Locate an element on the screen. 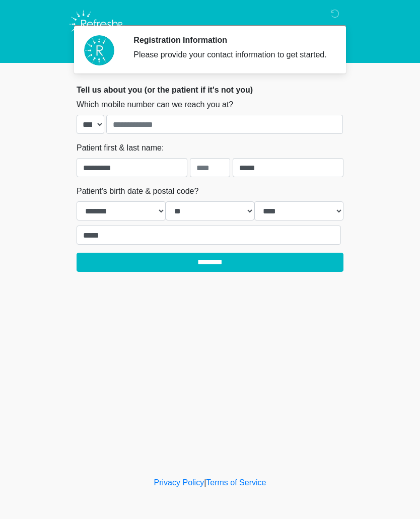 The height and width of the screenshot is (519, 420). img: Refresh RX Logo is located at coordinates (97, 24).